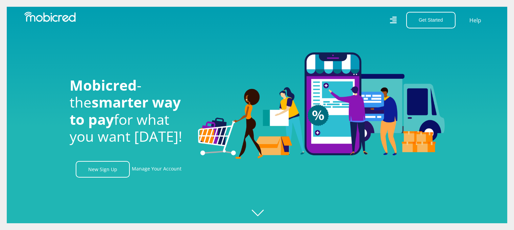  What do you see at coordinates (431, 20) in the screenshot?
I see `button: Get Started` at bounding box center [431, 20].